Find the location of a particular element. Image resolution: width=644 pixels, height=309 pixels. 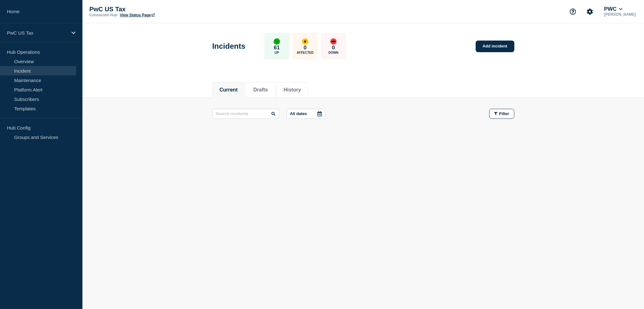

h1: Incidents is located at coordinates (229, 46).